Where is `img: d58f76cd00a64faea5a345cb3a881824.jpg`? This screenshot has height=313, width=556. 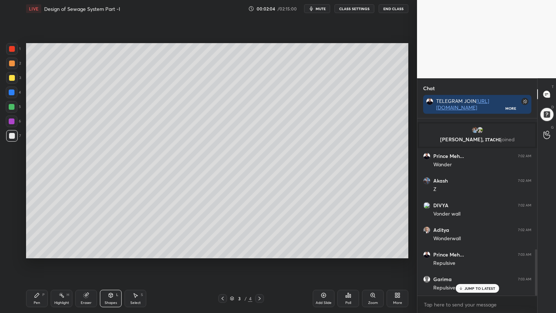 img: d58f76cd00a64faea5a345cb3a881824.jpg is located at coordinates (429, 101).